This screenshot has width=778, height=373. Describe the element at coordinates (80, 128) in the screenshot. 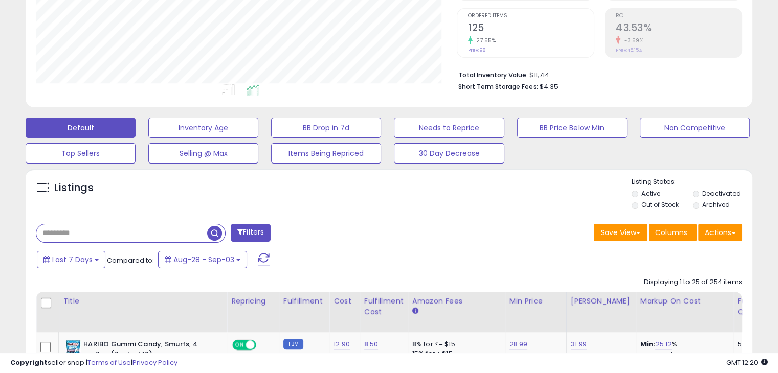

I see `button: Default` at that location.